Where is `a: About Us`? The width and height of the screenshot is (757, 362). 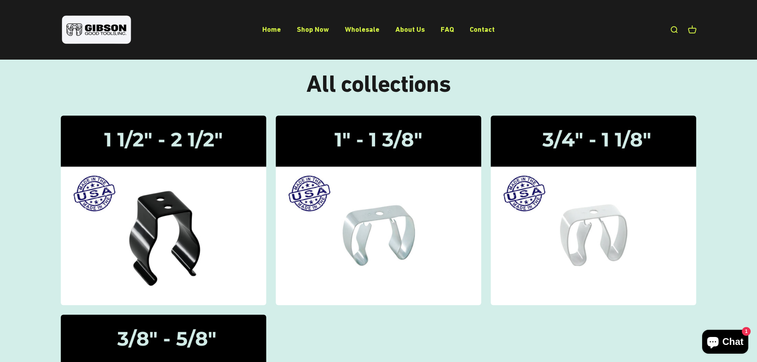
a: About Us is located at coordinates (410, 29).